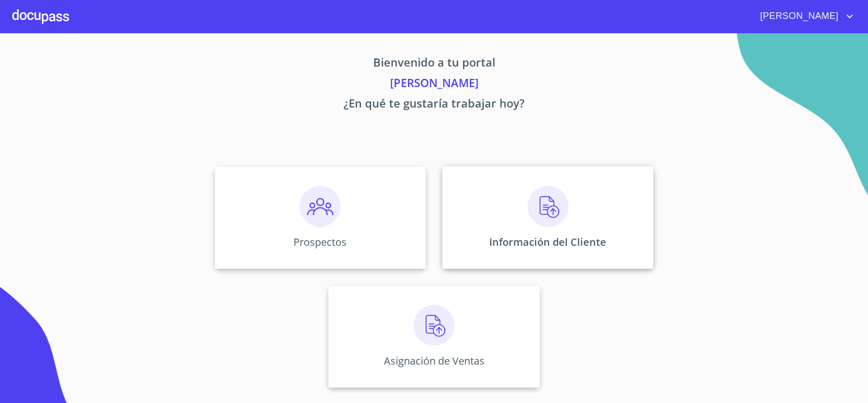 The width and height of the screenshot is (868, 403). What do you see at coordinates (434, 360) in the screenshot?
I see `p: Asignación de Ventas` at bounding box center [434, 360].